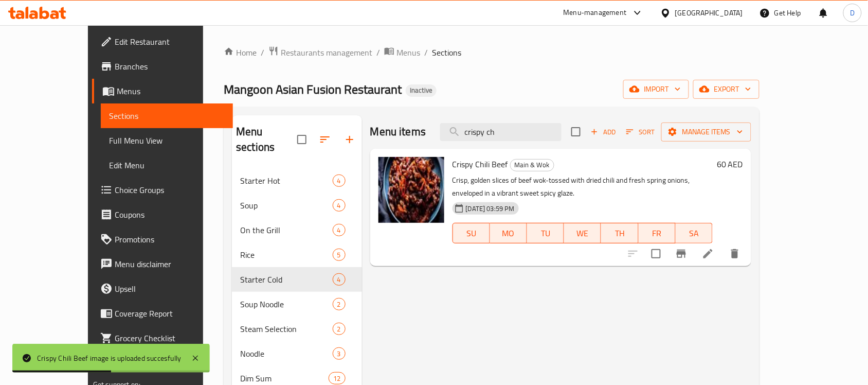  What do you see at coordinates (852, 13) in the screenshot?
I see `span: D` at bounding box center [852, 13].